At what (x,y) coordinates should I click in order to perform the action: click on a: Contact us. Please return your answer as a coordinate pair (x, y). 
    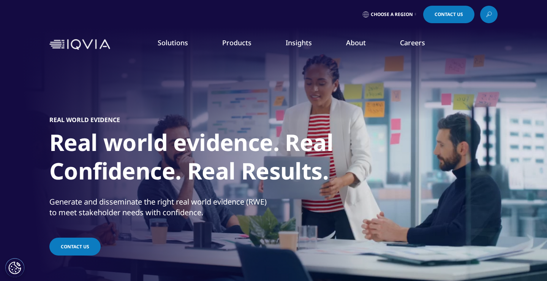
    Looking at the image, I should click on (75, 246).